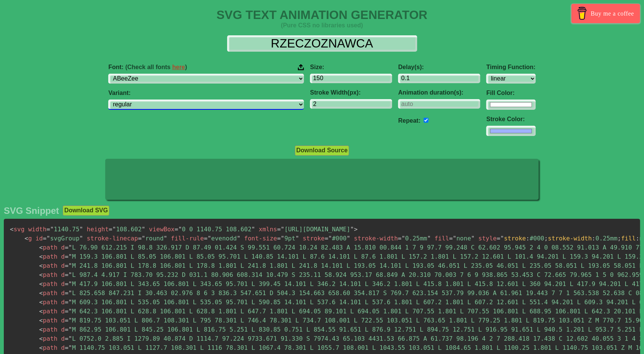 The width and height of the screenshot is (644, 354). I want to click on span: fill-rule, so click(187, 238).